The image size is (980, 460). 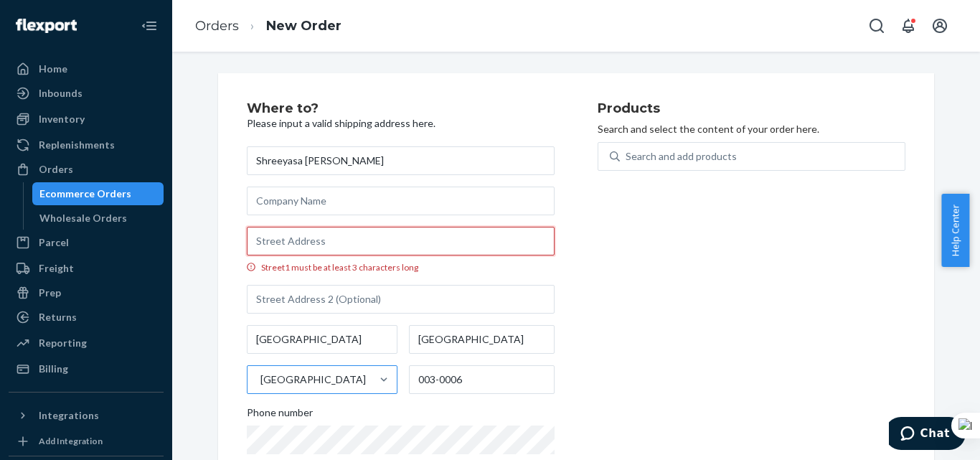 What do you see at coordinates (86, 69) in the screenshot?
I see `a: Home` at bounding box center [86, 69].